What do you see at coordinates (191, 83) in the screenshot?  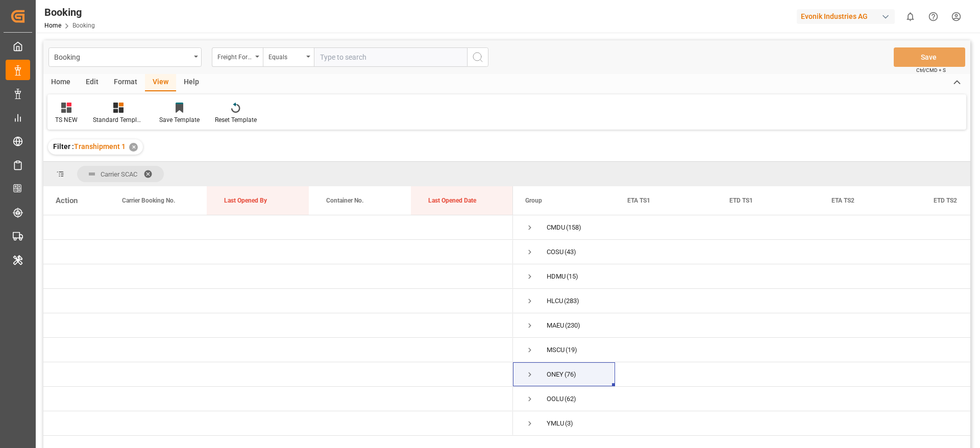 I see `div: Help` at bounding box center [191, 83].